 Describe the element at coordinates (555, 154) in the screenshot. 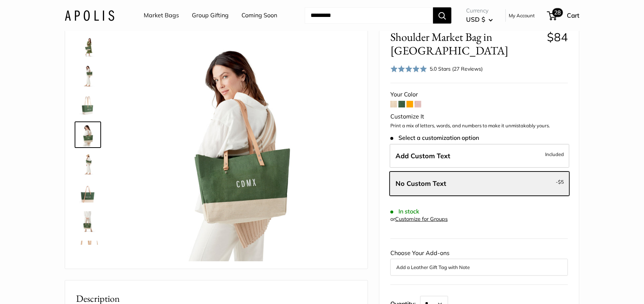

I see `span: Included` at that location.